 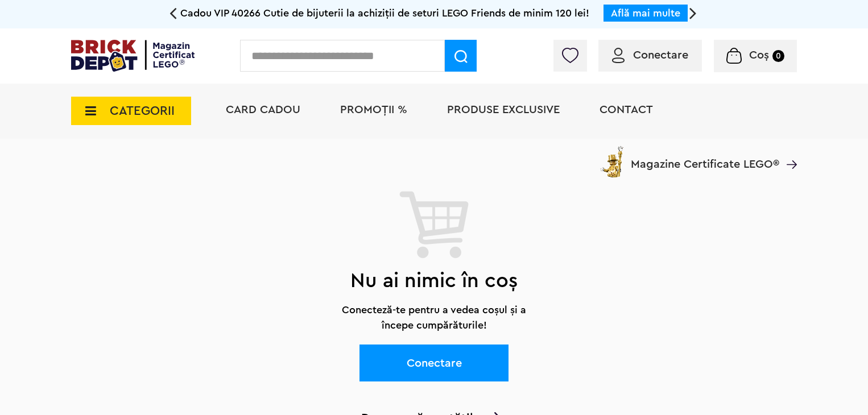 What do you see at coordinates (262, 110) in the screenshot?
I see `span: Card Cadou` at bounding box center [262, 110].